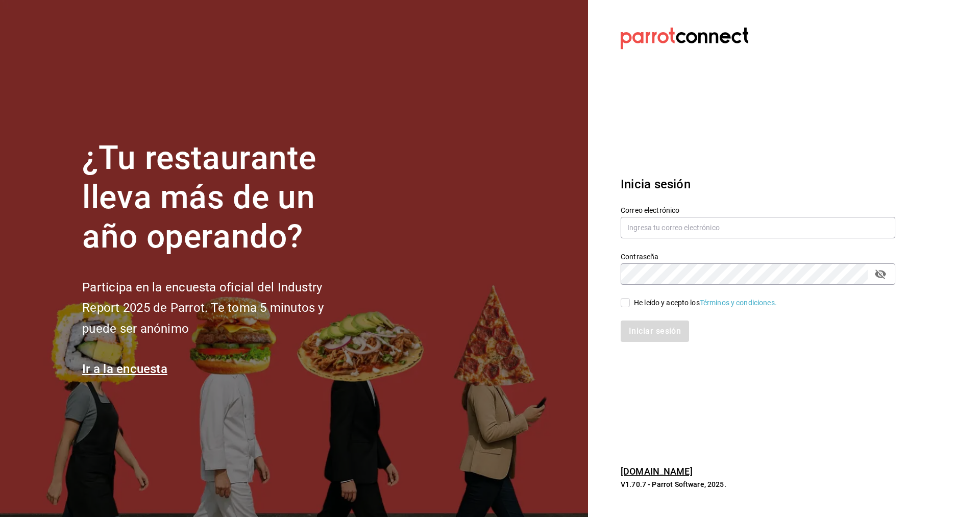 The height and width of the screenshot is (517, 980). What do you see at coordinates (124, 369) in the screenshot?
I see `a: Ir a la encuesta` at bounding box center [124, 369].